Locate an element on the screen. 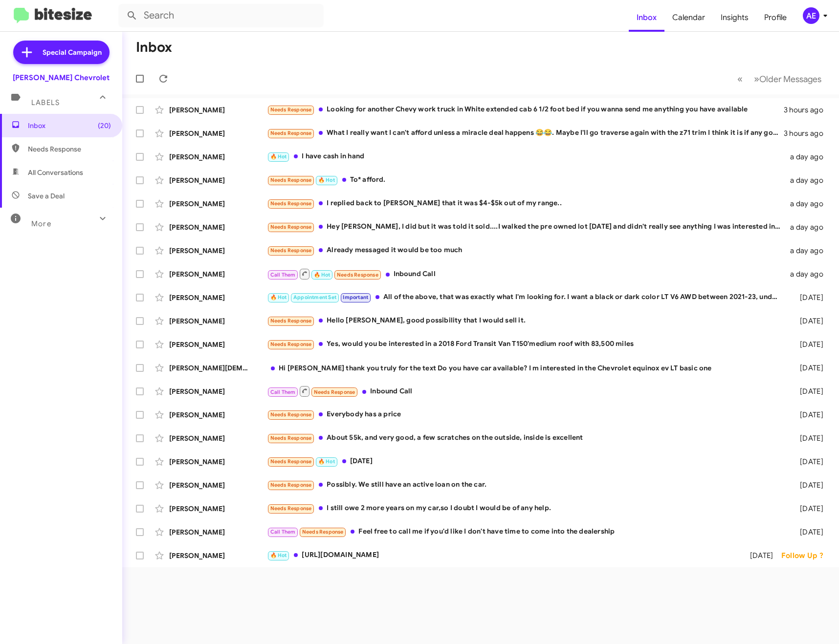  a: Profile is located at coordinates (775, 18).